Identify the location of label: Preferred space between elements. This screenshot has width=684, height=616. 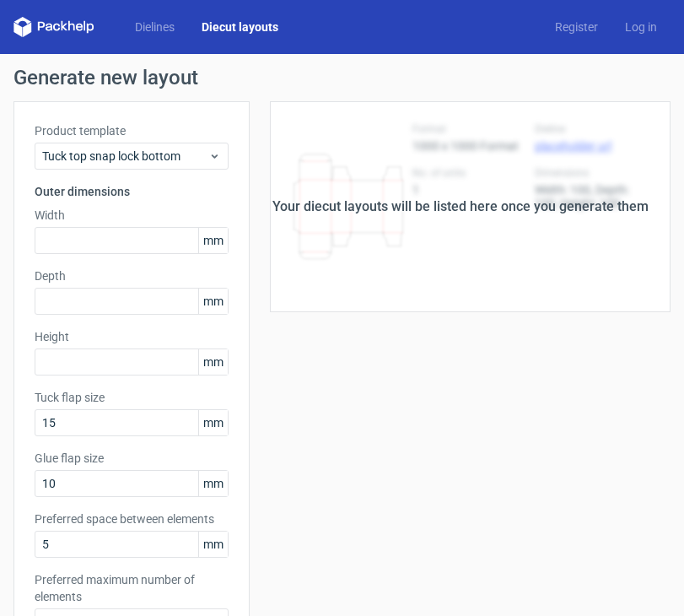
(132, 518).